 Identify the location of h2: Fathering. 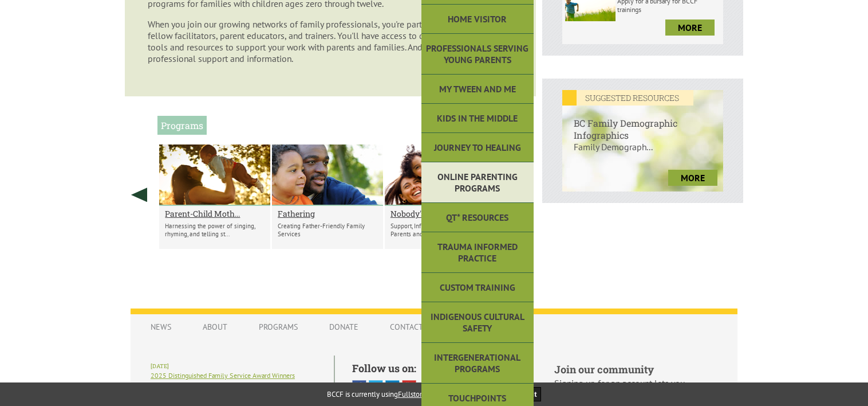
(327, 213).